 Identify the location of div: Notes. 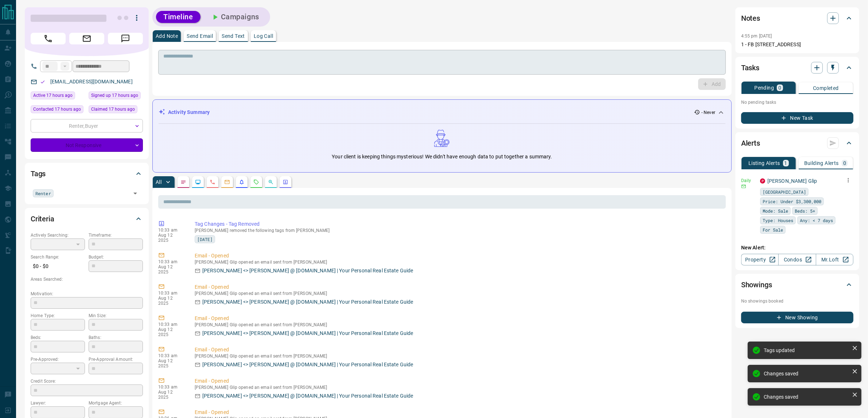
(797, 18).